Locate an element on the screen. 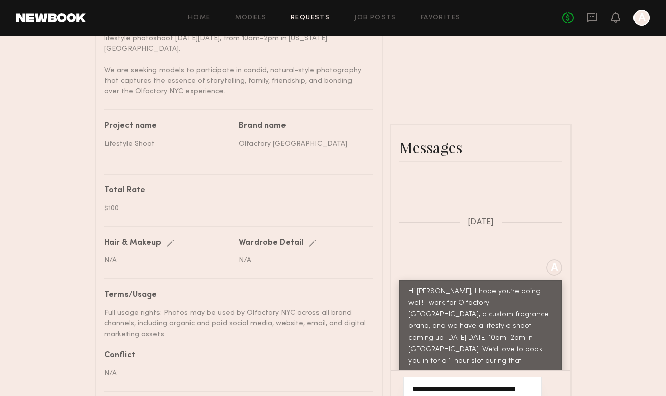 The image size is (666, 396). div: Lifestyle Shoot is located at coordinates (168, 144).